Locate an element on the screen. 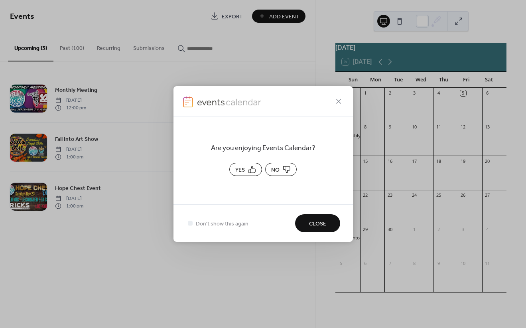 This screenshot has height=328, width=526. span: Are you enjoying Events Calendar? is located at coordinates (263, 148).